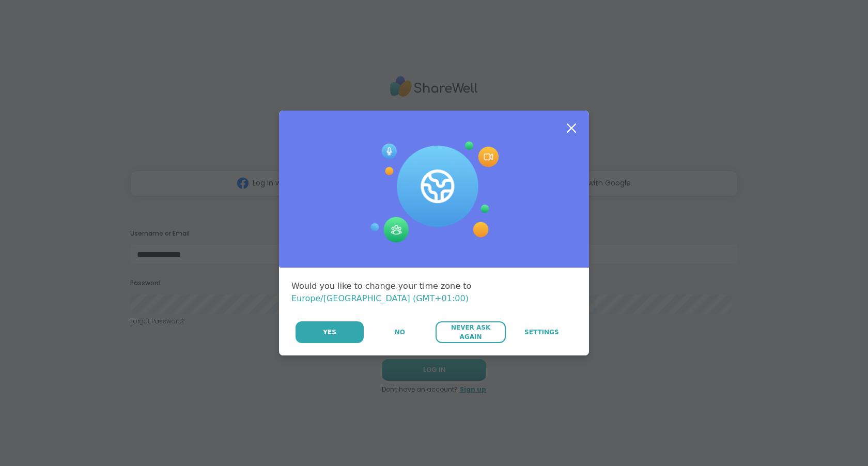  Describe the element at coordinates (330, 333) in the screenshot. I see `button: Yes` at that location.